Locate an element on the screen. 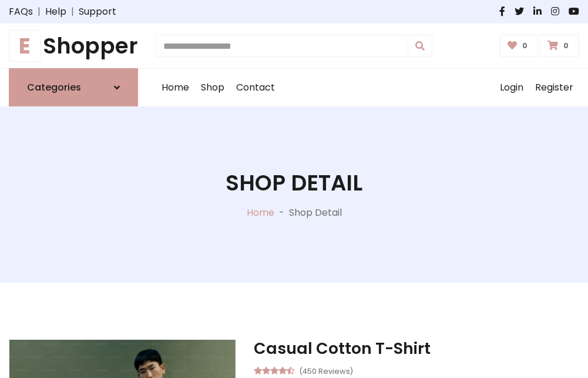  small: (450 Reviews) is located at coordinates (326, 371).